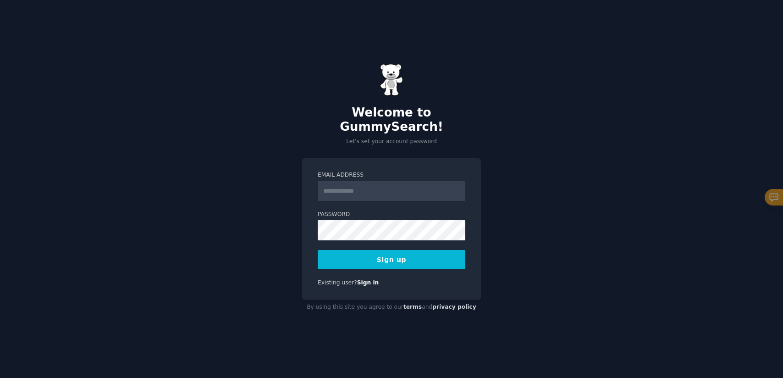  I want to click on a: privacy policy, so click(454, 307).